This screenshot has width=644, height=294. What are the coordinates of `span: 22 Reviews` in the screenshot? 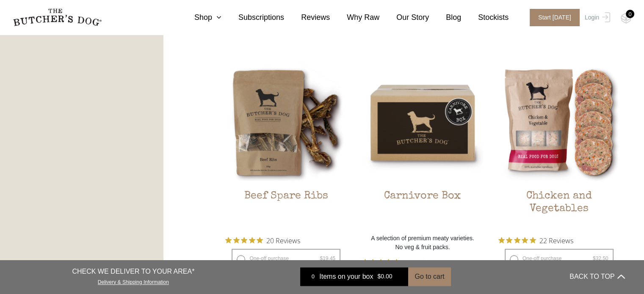 It's located at (557, 240).